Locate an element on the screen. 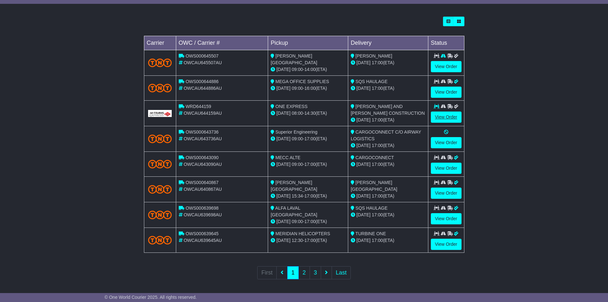 Image resolution: width=608 pixels, height=302 pixels. span: OWS000639645 is located at coordinates (202, 233).